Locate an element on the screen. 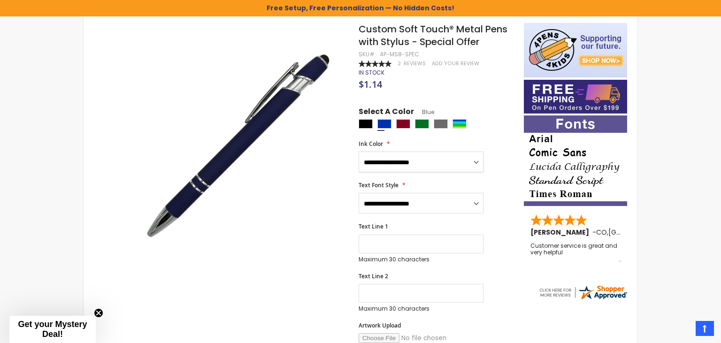 Image resolution: width=721 pixels, height=343 pixels. span: CO is located at coordinates (601, 232).